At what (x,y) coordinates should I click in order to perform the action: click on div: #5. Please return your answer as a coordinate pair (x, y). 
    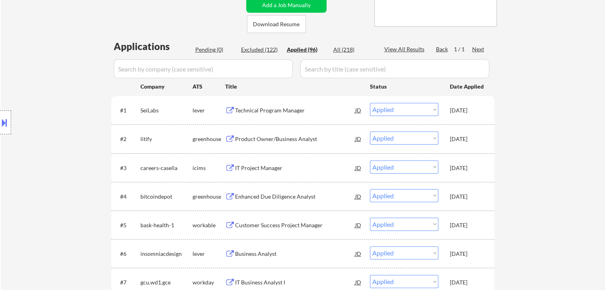
    Looking at the image, I should click on (127, 225).